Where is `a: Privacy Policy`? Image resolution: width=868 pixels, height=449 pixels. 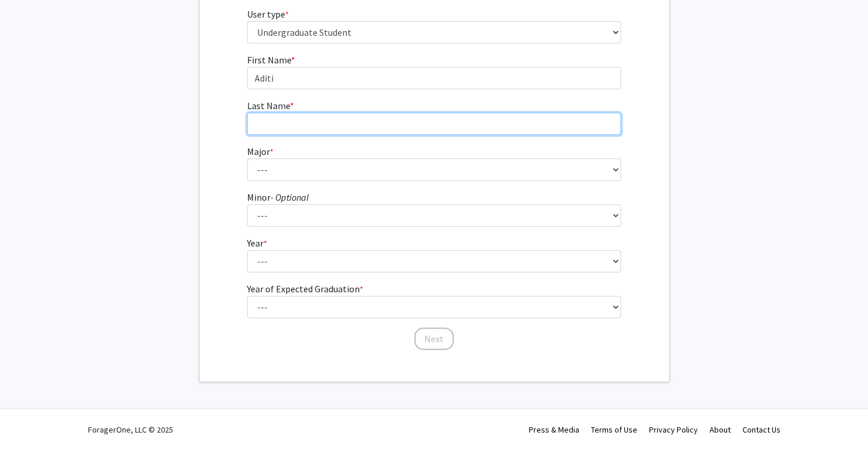
a: Privacy Policy is located at coordinates (673, 430).